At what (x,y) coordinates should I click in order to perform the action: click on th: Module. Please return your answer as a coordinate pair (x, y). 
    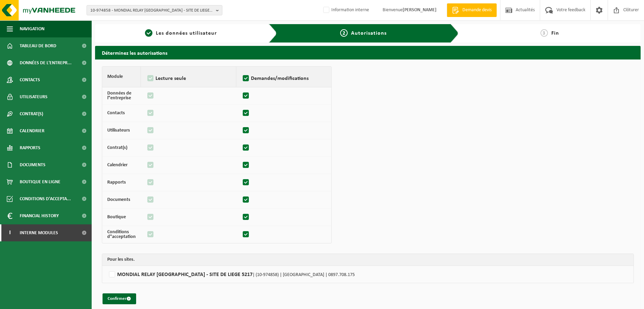
    Looking at the image, I should click on (121, 77).